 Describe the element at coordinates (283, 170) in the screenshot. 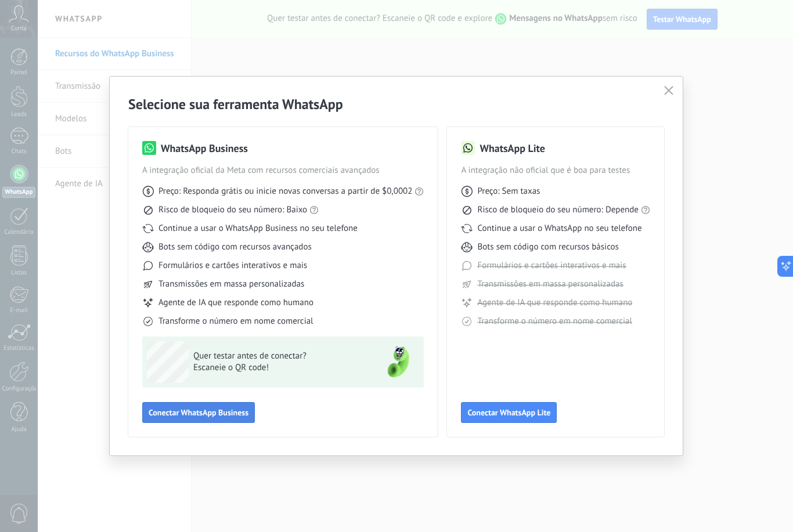

I see `span: A integração oficial da Meta com recursos comerciais avançados` at that location.